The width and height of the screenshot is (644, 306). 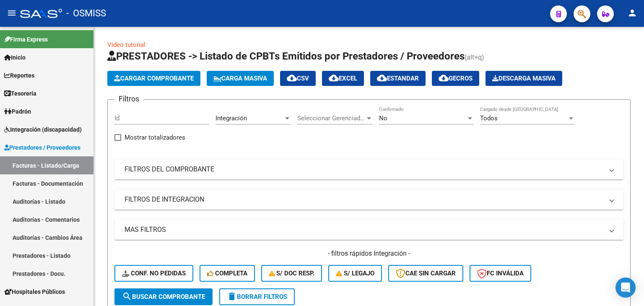 What do you see at coordinates (129, 99) in the screenshot?
I see `h3: Filtros` at bounding box center [129, 99].